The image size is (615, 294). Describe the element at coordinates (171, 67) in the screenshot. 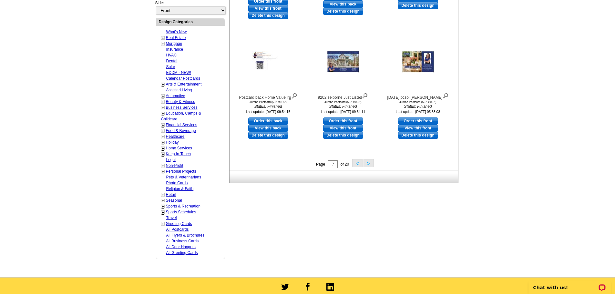

I see `a: Solar` at that location.